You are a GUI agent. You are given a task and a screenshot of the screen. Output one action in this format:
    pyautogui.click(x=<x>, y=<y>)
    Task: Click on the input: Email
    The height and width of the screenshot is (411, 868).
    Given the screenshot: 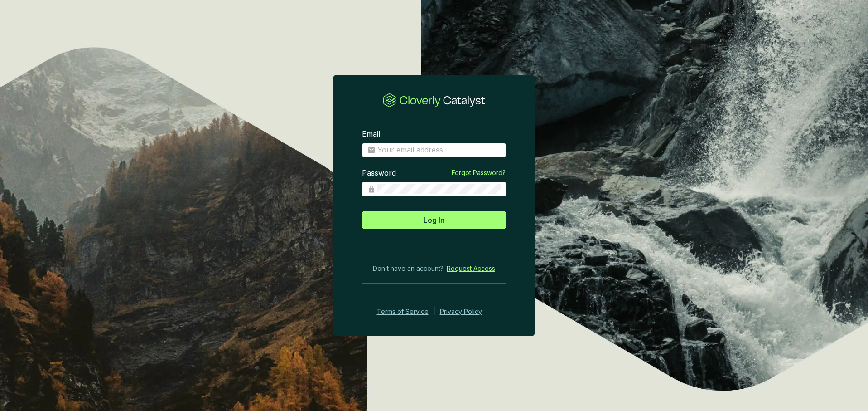 What is the action you would take?
    pyautogui.click(x=439, y=150)
    